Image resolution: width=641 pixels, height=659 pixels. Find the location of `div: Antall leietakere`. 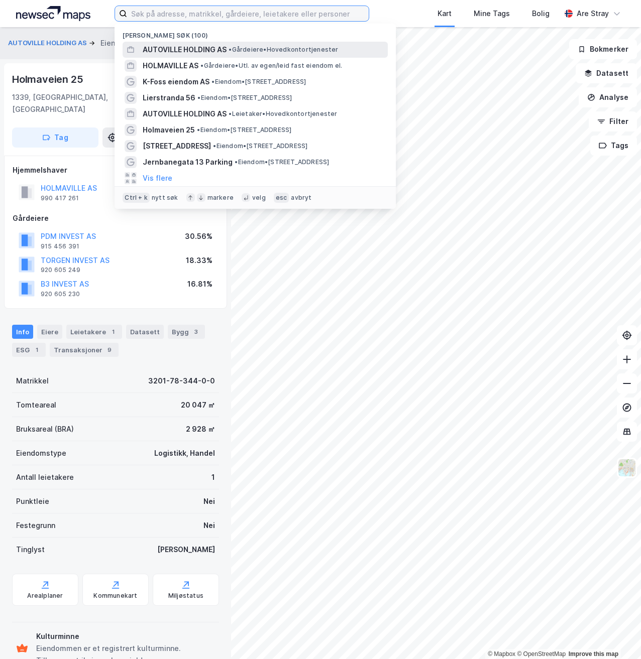

div: Antall leietakere is located at coordinates (45, 477).